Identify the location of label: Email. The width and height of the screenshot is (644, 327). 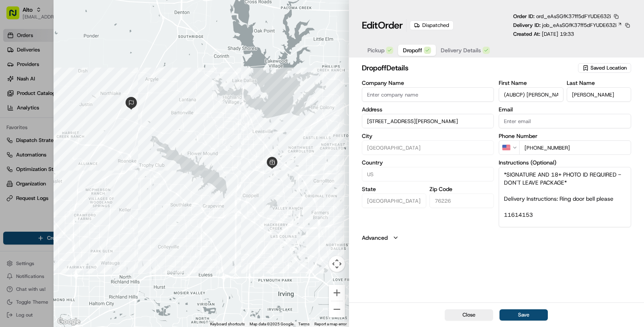
(565, 110).